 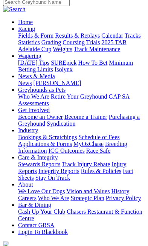 I want to click on a: Minimum Betting Limits, so click(x=75, y=66).